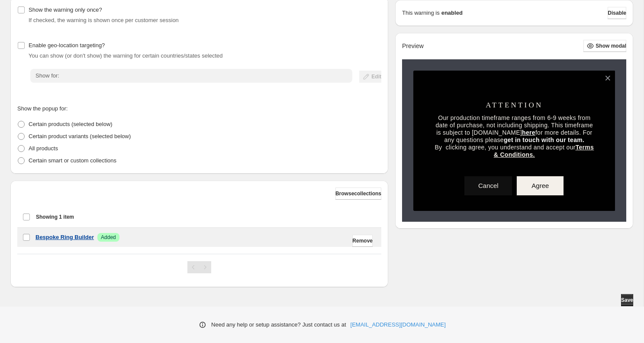 The image size is (644, 343). Describe the element at coordinates (544, 140) in the screenshot. I see `a: get in touch with our team.` at that location.